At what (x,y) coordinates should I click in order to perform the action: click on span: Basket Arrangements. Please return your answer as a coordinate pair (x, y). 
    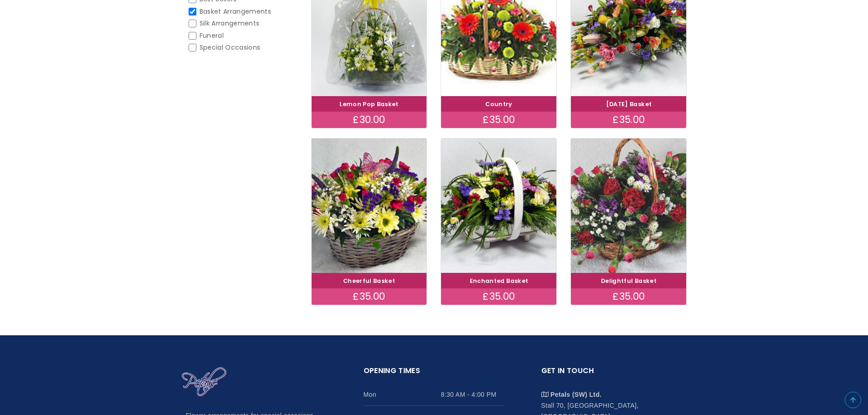
    Looking at the image, I should click on (236, 11).